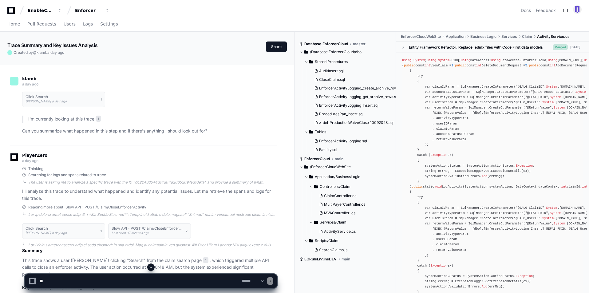  I want to click on h1: Slow API - POST /Claim/CloseEnforcerActivity, so click(147, 228).